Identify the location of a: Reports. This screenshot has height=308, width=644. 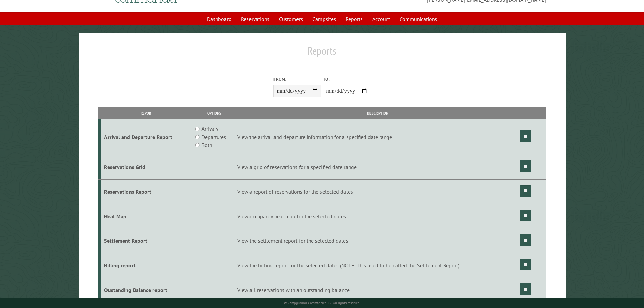
(354, 19).